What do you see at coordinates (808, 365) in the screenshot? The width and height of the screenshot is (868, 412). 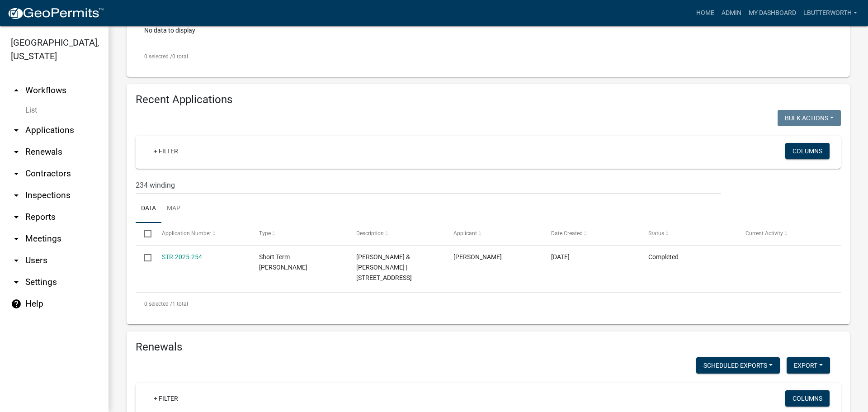 I see `button: Export` at bounding box center [808, 365].